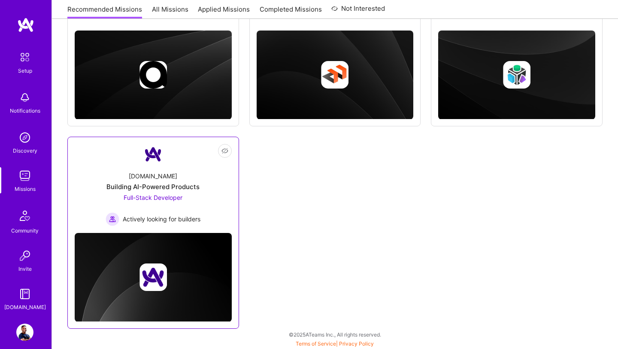 This screenshot has height=349, width=618. What do you see at coordinates (25, 294) in the screenshot?
I see `img: guide book` at bounding box center [25, 294].